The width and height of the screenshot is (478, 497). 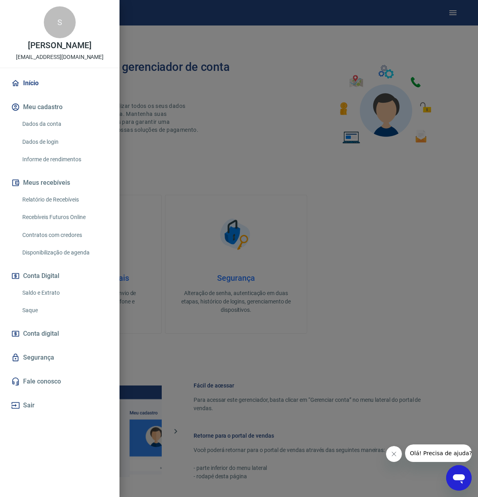 I want to click on a: Dados de login, so click(x=65, y=142).